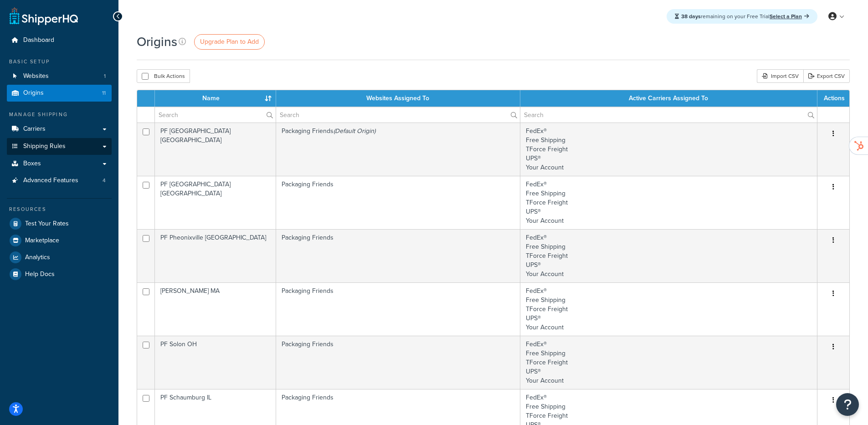  I want to click on div: Import CSV, so click(780, 76).